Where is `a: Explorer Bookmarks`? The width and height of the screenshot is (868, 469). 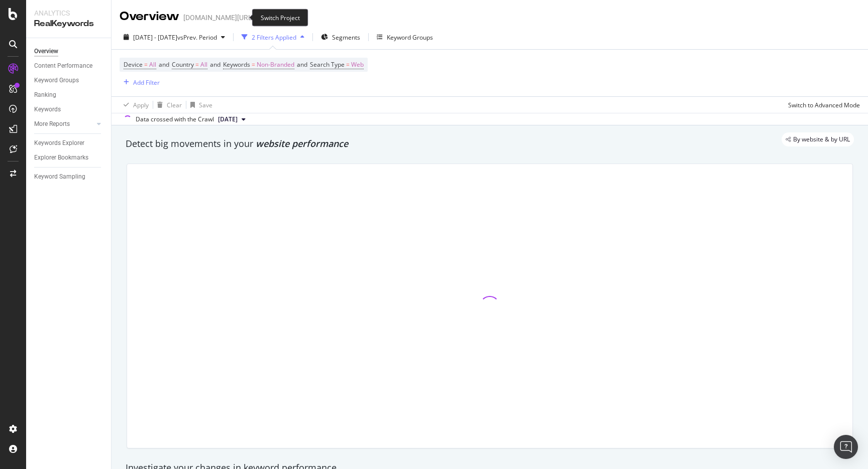 a: Explorer Bookmarks is located at coordinates (69, 158).